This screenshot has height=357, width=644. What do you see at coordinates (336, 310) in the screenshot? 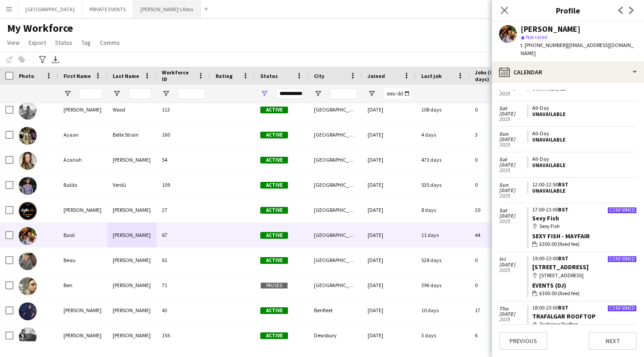
I see `div: Benfleet` at bounding box center [336, 310].